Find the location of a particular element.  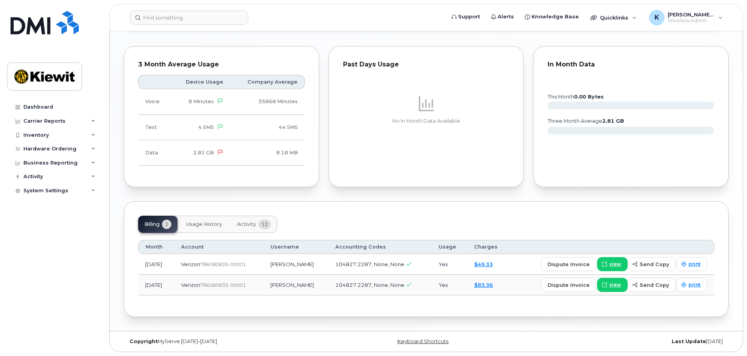

span: Quicklinks is located at coordinates (614, 18).